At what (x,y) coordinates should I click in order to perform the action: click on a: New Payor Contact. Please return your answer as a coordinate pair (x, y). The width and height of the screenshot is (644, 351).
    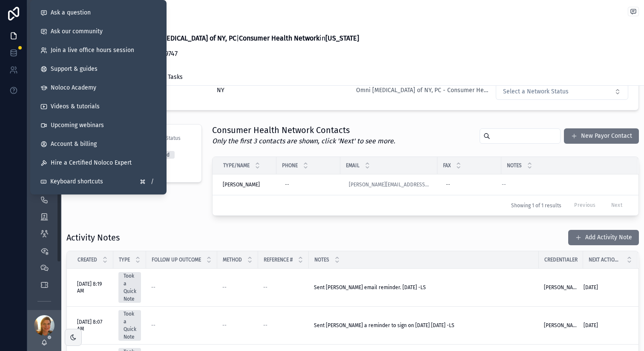
    Looking at the image, I should click on (601, 136).